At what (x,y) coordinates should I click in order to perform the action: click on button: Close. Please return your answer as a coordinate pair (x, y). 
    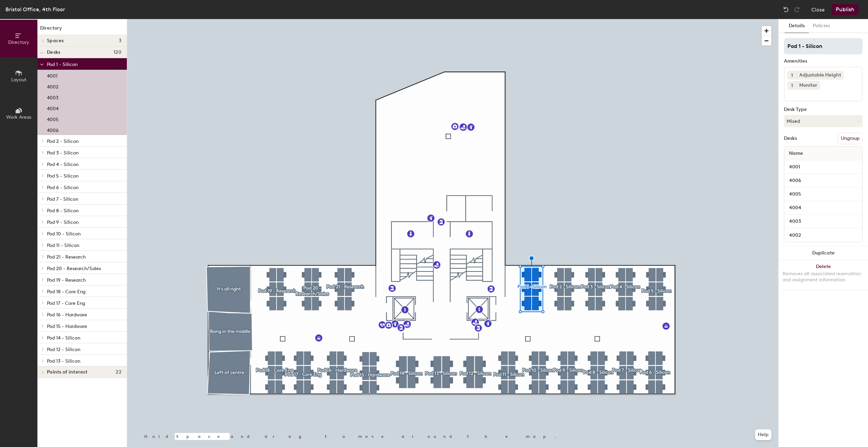
    Looking at the image, I should click on (818, 10).